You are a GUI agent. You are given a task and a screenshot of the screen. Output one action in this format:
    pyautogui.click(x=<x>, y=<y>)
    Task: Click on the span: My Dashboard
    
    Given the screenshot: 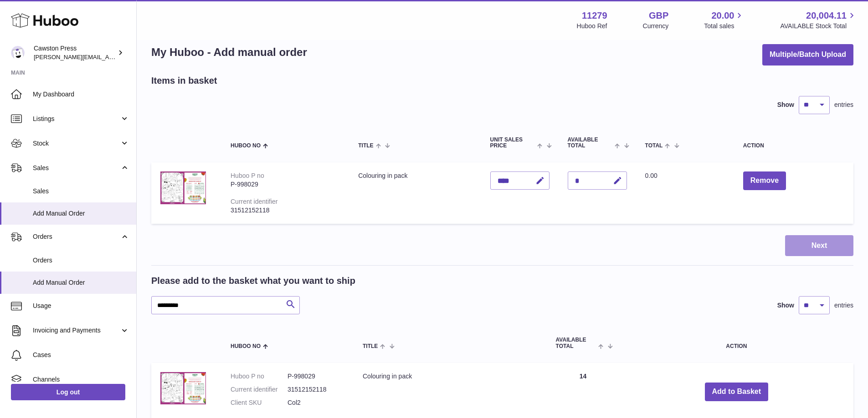 What is the action you would take?
    pyautogui.click(x=81, y=94)
    